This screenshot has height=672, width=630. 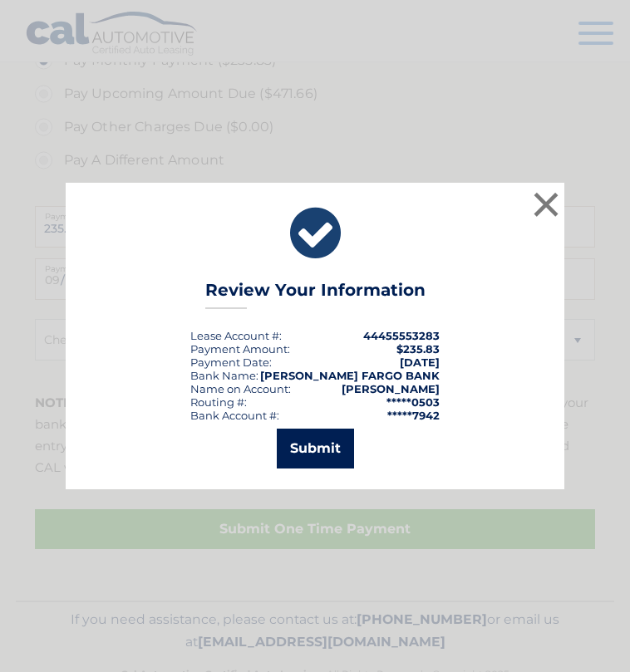 What do you see at coordinates (240, 389) in the screenshot?
I see `div: Name on Account:` at bounding box center [240, 389].